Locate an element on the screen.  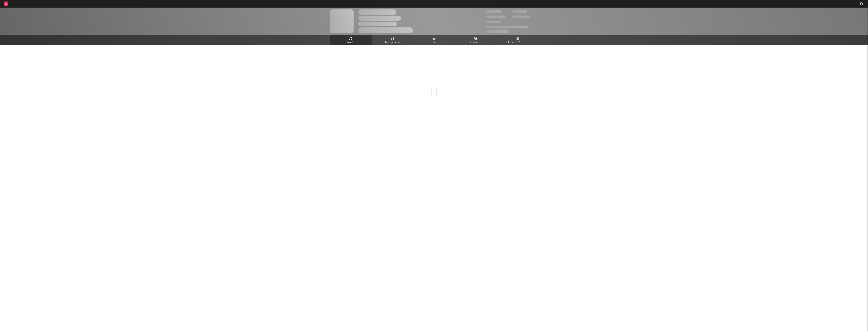
a: Audience is located at coordinates (476, 40).